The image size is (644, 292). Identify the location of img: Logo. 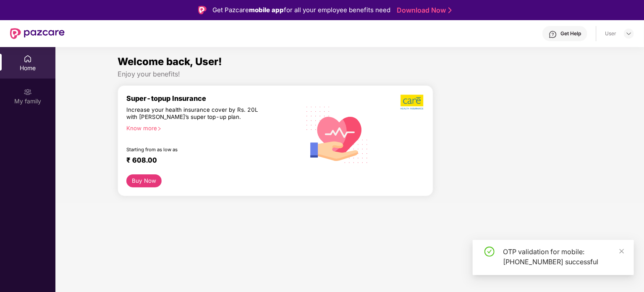
(202, 10).